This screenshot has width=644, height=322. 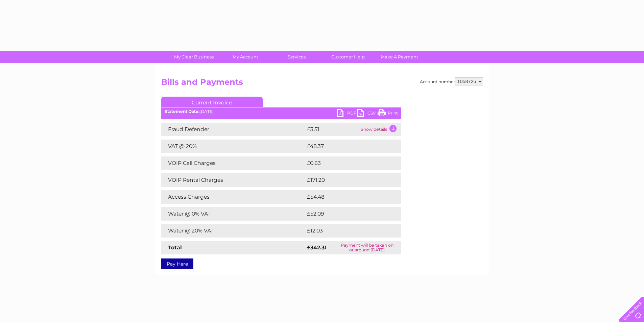 What do you see at coordinates (177, 264) in the screenshot?
I see `a: Pay Here` at bounding box center [177, 264].